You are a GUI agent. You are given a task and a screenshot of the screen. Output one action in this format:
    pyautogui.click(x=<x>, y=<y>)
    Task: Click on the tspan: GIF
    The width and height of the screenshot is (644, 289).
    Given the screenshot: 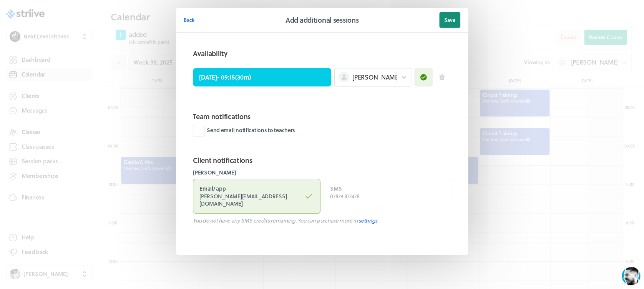 What is the action you would take?
    pyautogui.click(x=125, y=240)
    